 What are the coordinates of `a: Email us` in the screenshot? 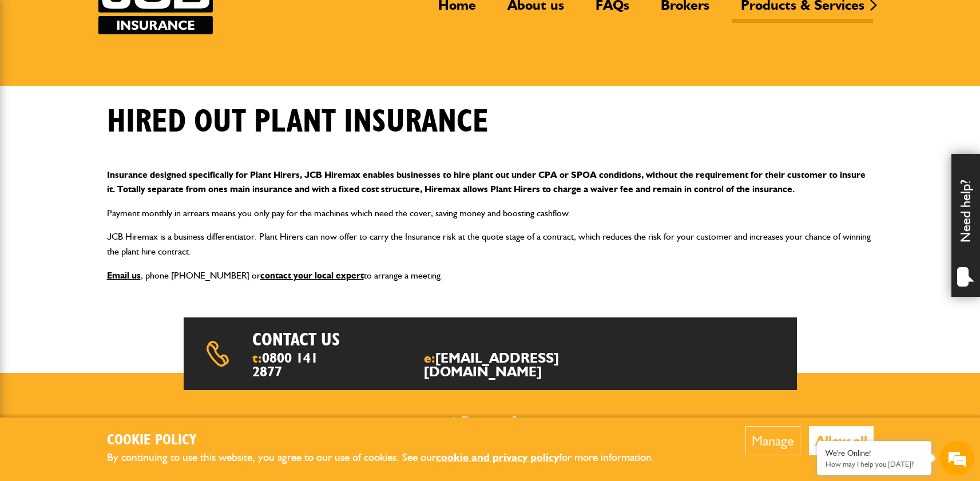 It's located at (123, 275).